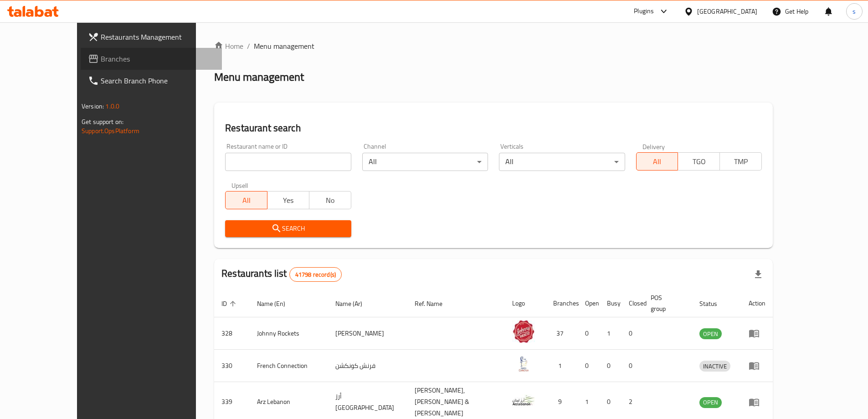  What do you see at coordinates (232, 366) in the screenshot?
I see `td: 330` at bounding box center [232, 366].